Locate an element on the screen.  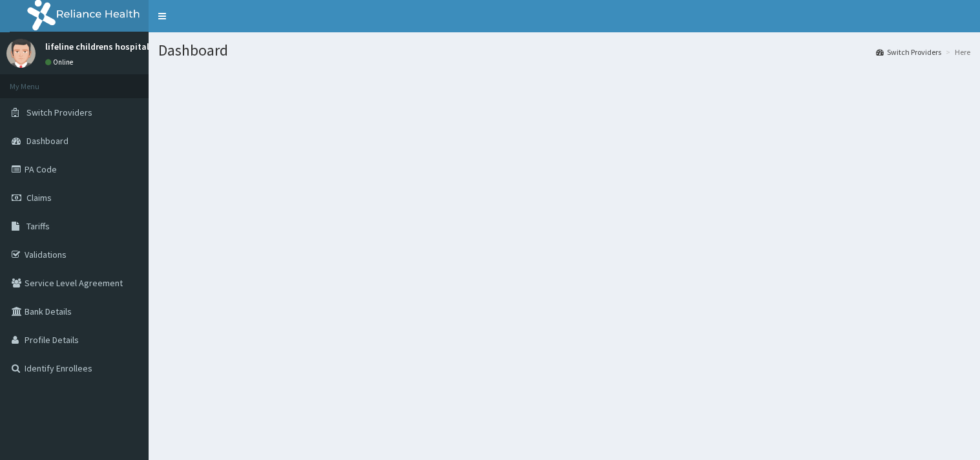
h1: Dashboard is located at coordinates (564, 50).